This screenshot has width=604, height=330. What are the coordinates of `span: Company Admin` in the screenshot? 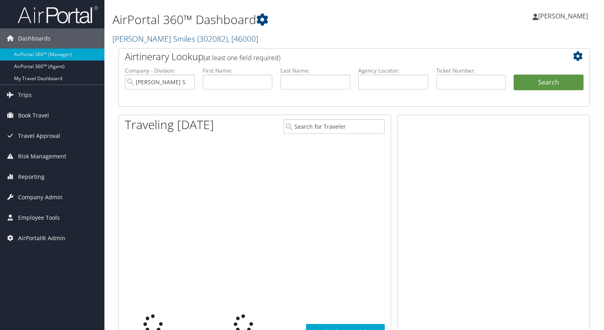 It's located at (40, 198).